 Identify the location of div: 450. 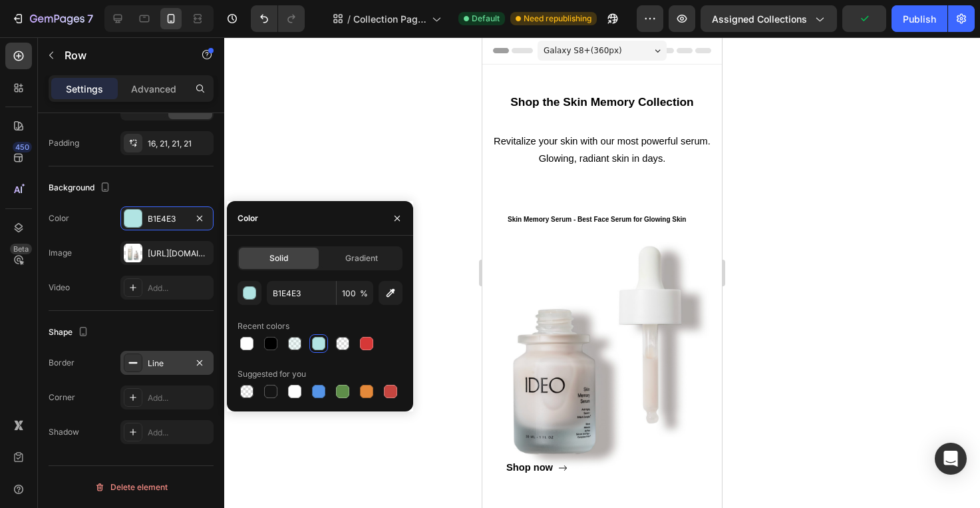
(22, 147).